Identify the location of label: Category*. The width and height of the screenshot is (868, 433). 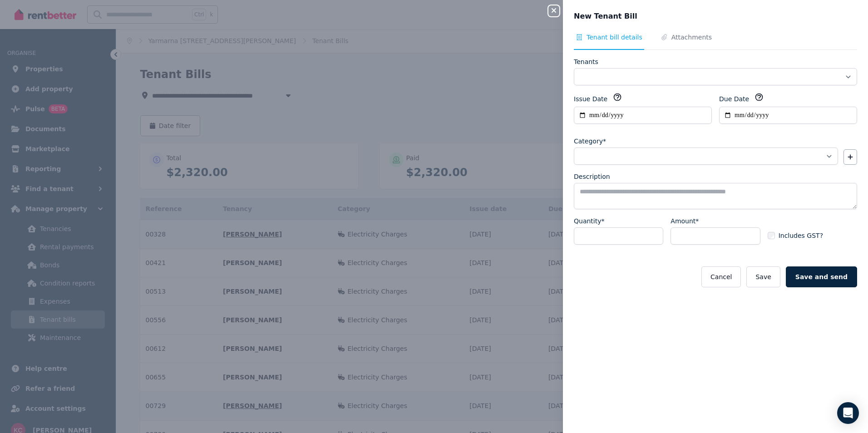
(590, 141).